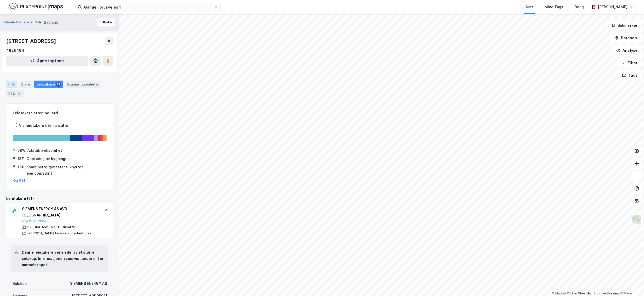  What do you see at coordinates (106, 22) in the screenshot?
I see `button: Tilbake` at bounding box center [106, 22].